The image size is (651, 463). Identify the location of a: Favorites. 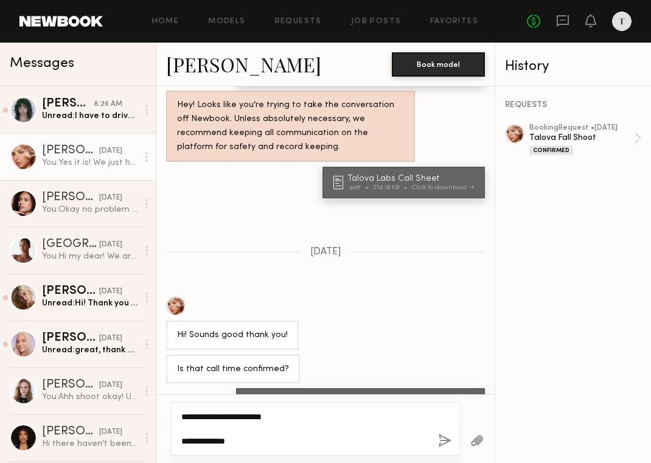
(454, 21).